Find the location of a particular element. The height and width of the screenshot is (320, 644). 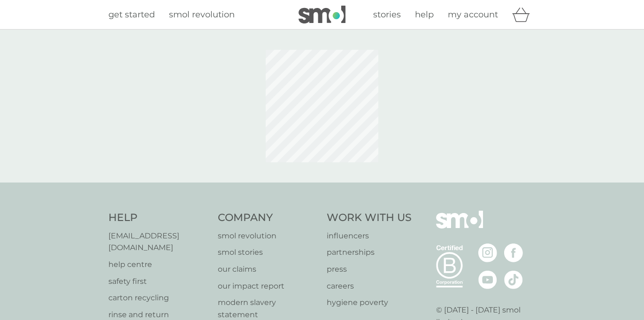

p: careers is located at coordinates (369, 286).